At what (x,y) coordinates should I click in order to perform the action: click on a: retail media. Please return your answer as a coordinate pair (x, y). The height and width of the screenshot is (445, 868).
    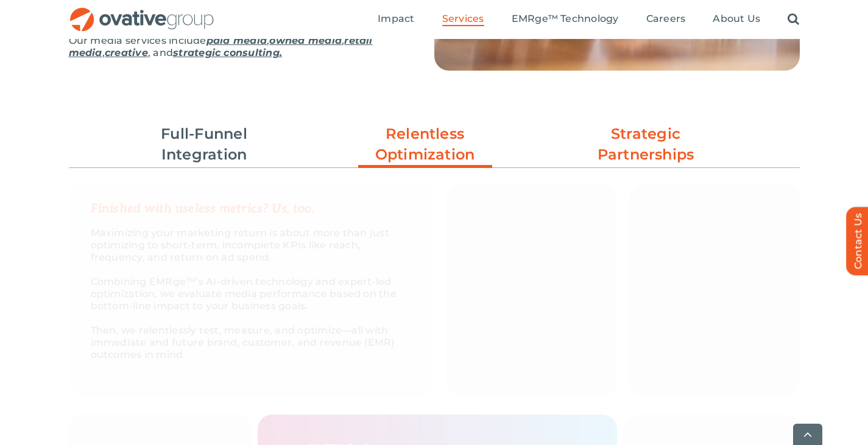
    Looking at the image, I should click on (220, 46).